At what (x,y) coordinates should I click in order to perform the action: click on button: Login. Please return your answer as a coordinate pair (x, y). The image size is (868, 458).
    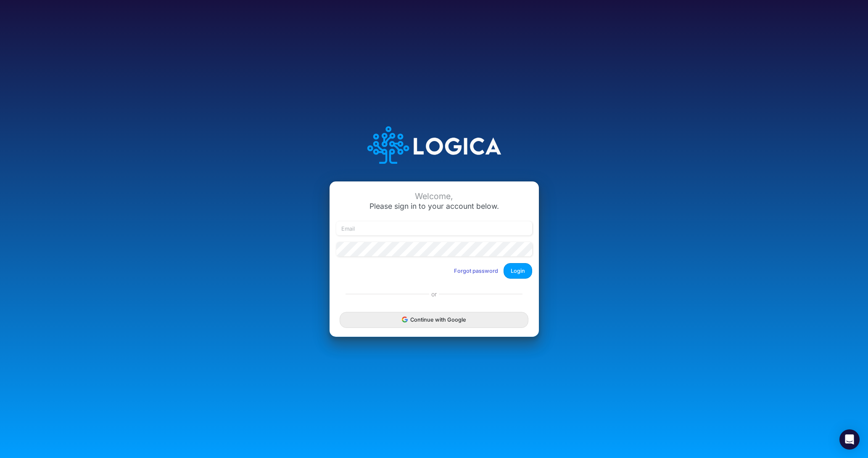
    Looking at the image, I should click on (518, 271).